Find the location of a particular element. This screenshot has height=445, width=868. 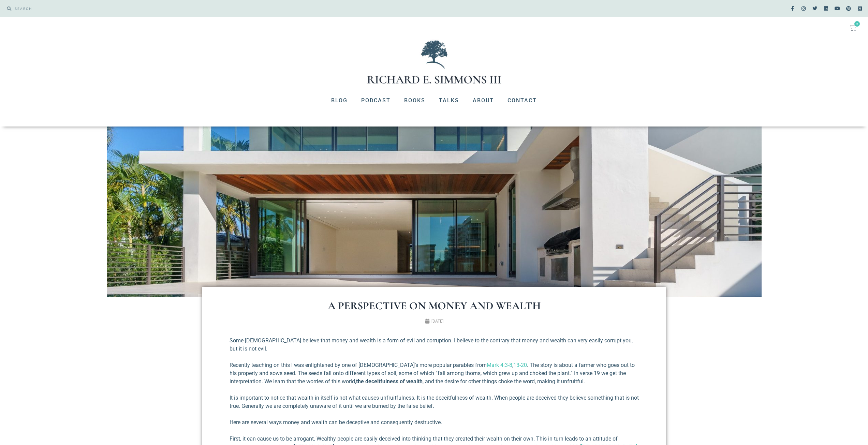

a: Contact is located at coordinates (522, 101).